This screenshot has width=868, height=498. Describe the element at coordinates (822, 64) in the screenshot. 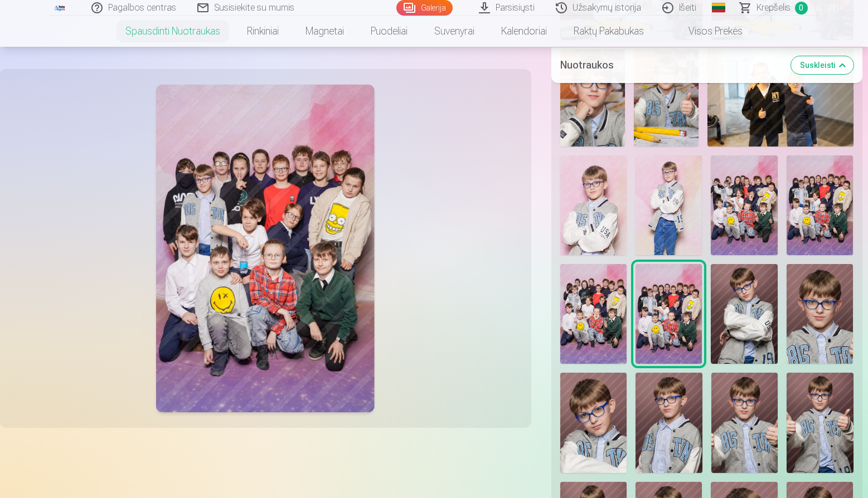

I see `button: Suskleisti` at that location.